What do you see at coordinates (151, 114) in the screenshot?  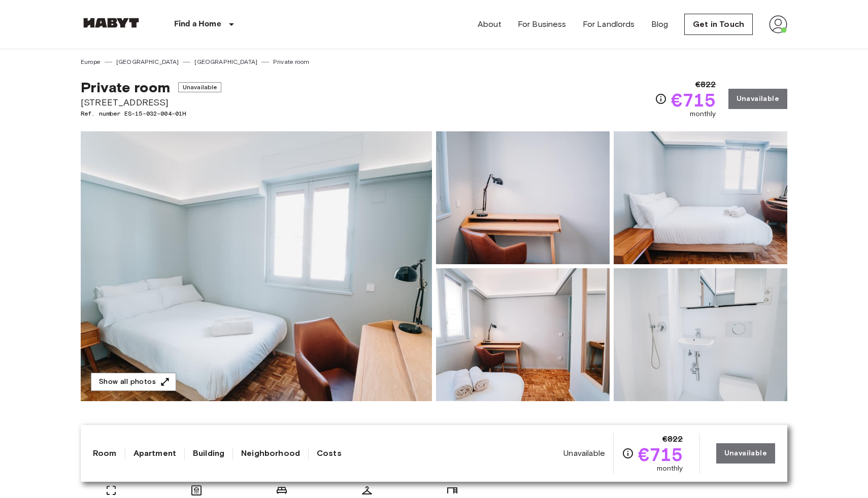 I see `span: Ref. number ES-15-032-004-01H` at bounding box center [151, 114].